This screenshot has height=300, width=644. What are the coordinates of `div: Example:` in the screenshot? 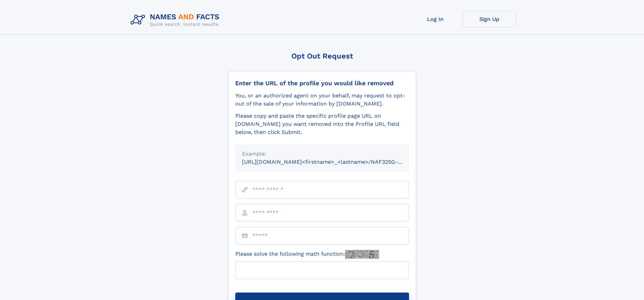 It's located at (322, 154).